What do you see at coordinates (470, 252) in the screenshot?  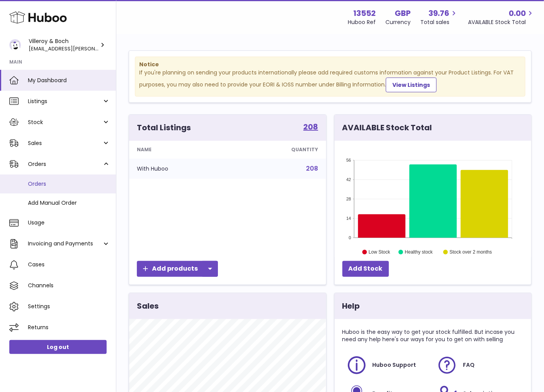 I see `text: Stock over 2 months` at bounding box center [470, 252].